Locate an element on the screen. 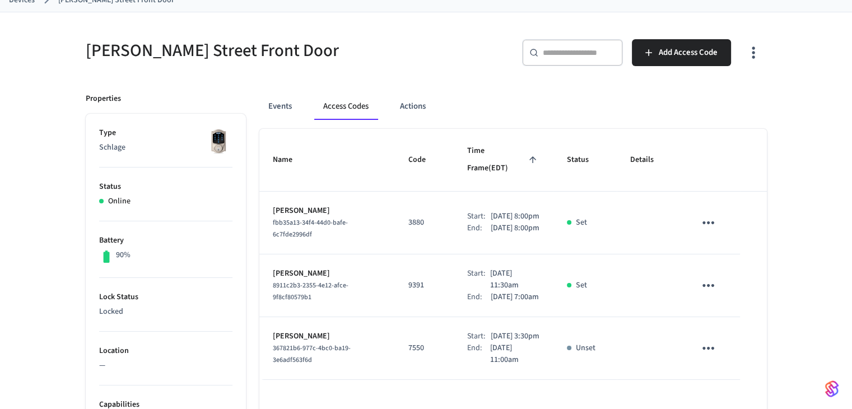  p: Locked is located at coordinates (166, 312).